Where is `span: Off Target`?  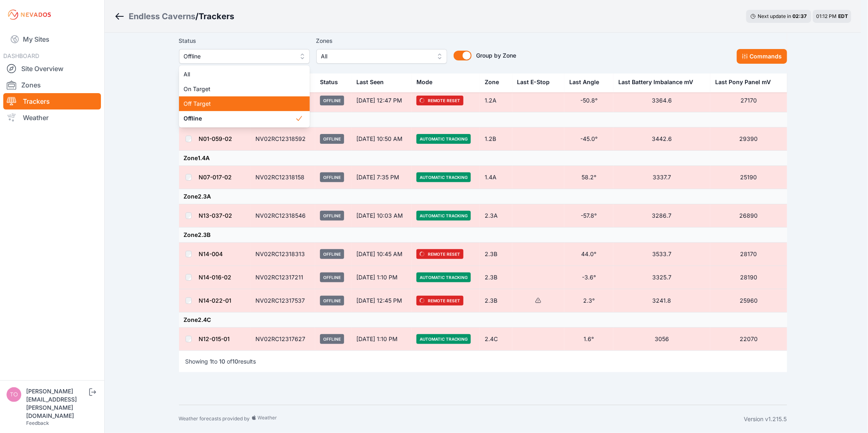 span: Off Target is located at coordinates (240, 104).